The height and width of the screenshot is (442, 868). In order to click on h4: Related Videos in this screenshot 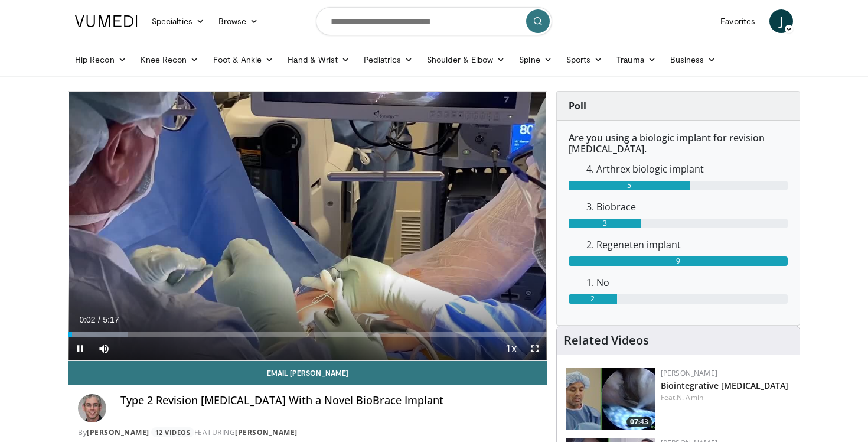, I will do `click(606, 340)`.